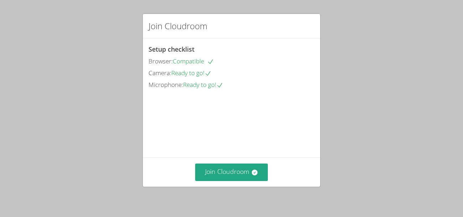 This screenshot has width=463, height=217. I want to click on span: Setup checklist, so click(171, 49).